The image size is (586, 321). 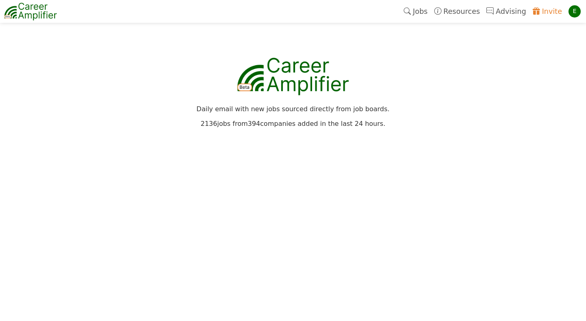 What do you see at coordinates (293, 109) in the screenshot?
I see `div: Daily email with new jobs sourced directly from job boards.` at bounding box center [293, 109].